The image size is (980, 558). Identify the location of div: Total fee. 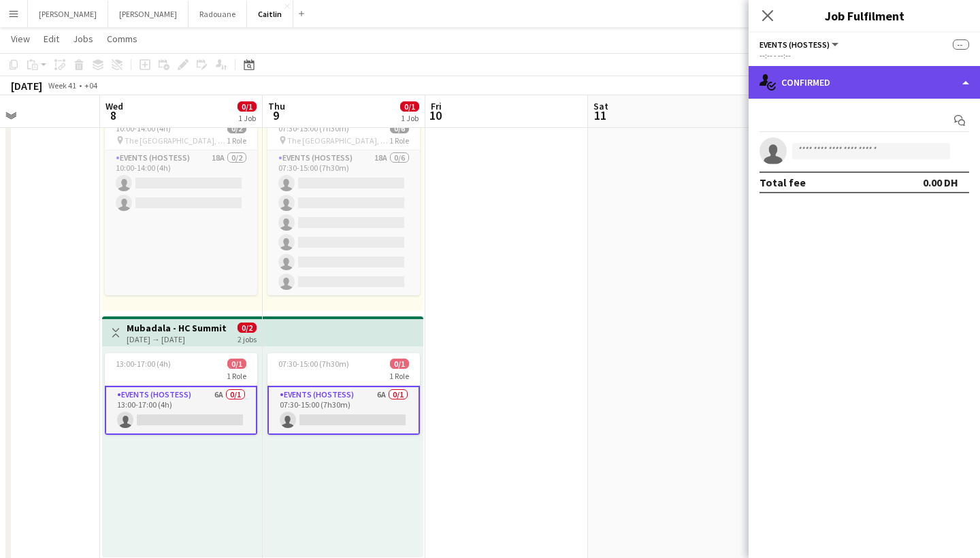
(783, 183).